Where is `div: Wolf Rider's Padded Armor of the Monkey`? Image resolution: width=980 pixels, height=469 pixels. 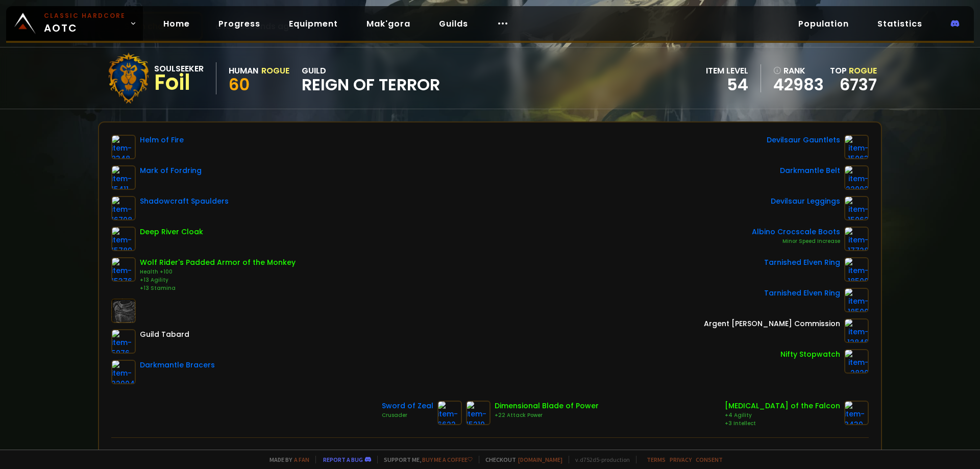
div: Wolf Rider's Padded Armor of the Monkey is located at coordinates (218, 262).